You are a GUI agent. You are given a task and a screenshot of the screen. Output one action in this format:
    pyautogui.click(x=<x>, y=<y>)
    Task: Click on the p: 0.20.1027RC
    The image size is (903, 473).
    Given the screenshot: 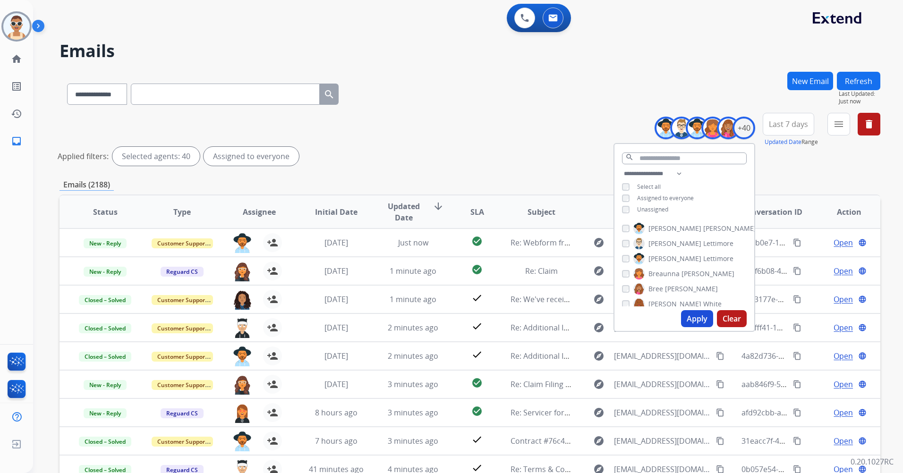 What is the action you would take?
    pyautogui.click(x=872, y=462)
    